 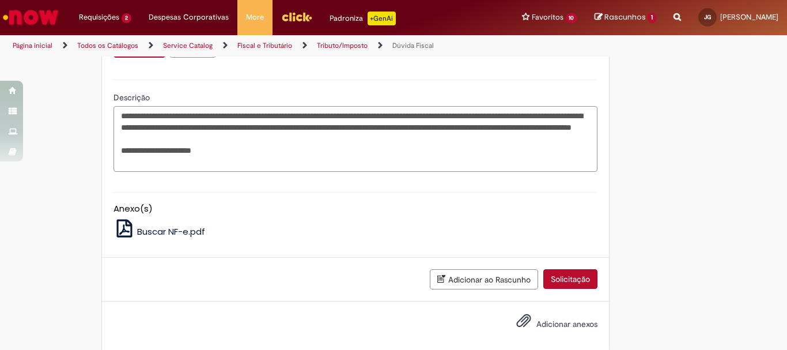 What do you see at coordinates (363, 18) in the screenshot?
I see `div: Padroniza` at bounding box center [363, 18].